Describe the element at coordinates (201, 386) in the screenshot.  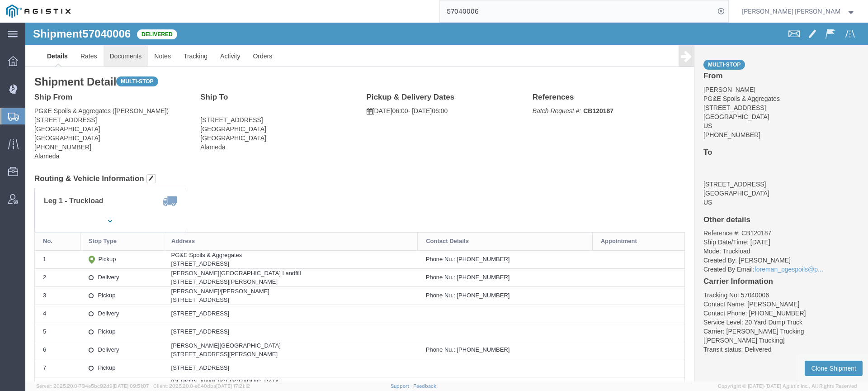
I see `span: Client: 2025.20.0-e640dba` at that location.